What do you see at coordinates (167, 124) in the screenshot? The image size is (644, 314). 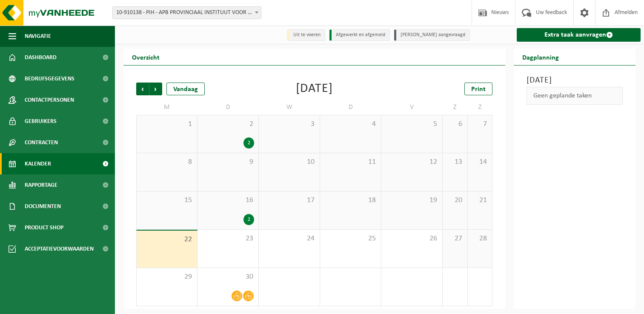 I see `span: 1` at bounding box center [167, 124].